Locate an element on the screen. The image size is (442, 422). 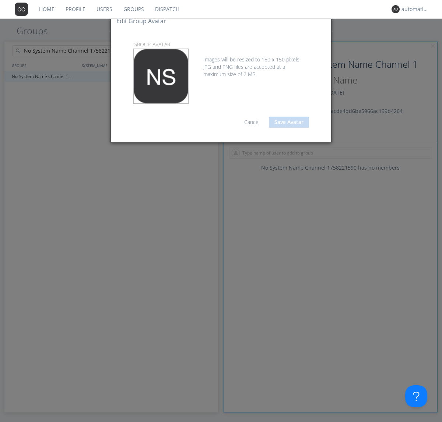
h4: Edit group Avatar is located at coordinates (141, 21).